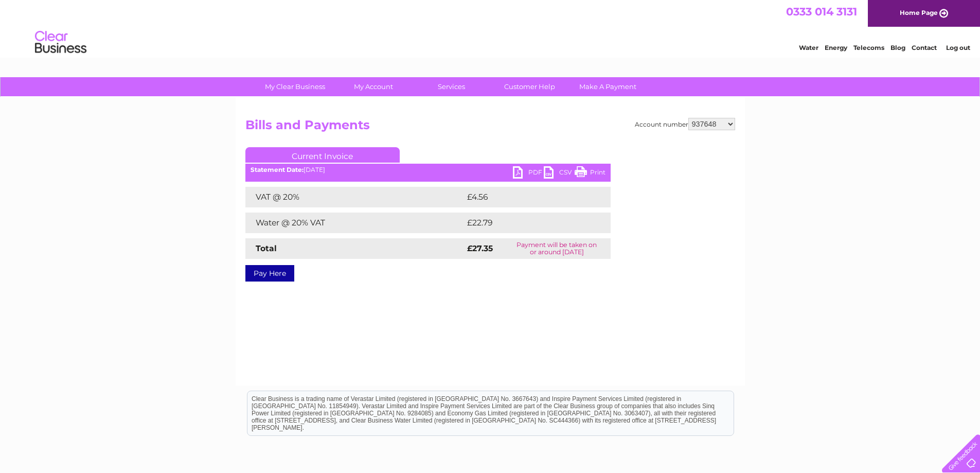 This screenshot has height=473, width=980. Describe the element at coordinates (529, 86) in the screenshot. I see `a: Customer Help` at that location.